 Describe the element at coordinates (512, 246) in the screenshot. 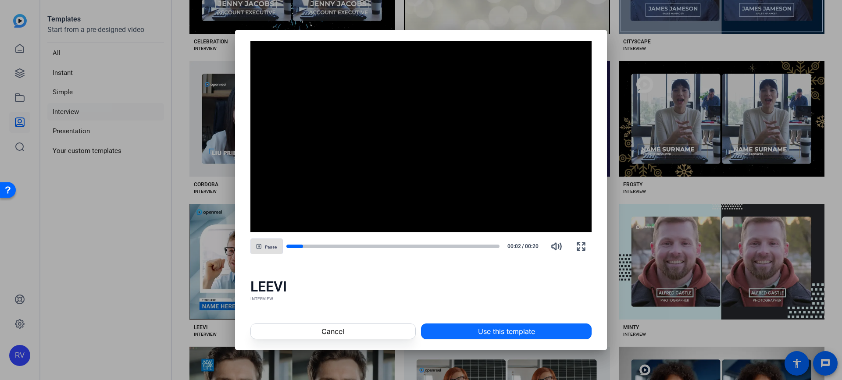

I see `span: 00:02` at that location.